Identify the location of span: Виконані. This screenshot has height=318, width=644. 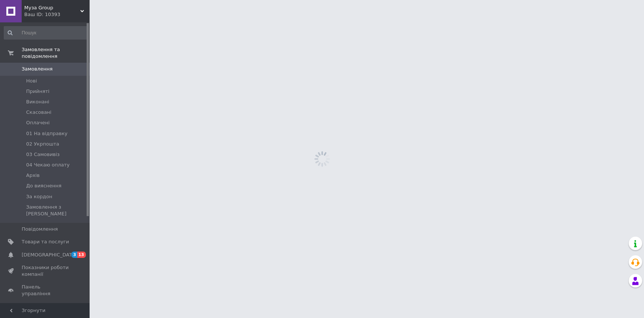
(38, 102).